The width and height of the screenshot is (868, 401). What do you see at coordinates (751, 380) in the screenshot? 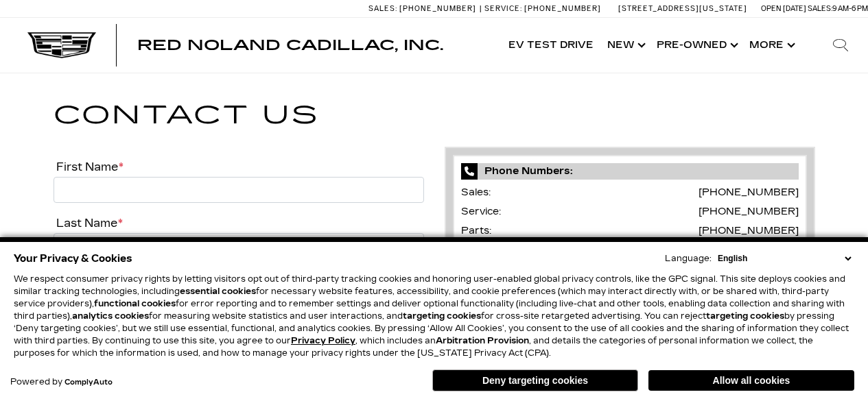
I see `button: Allow all cookies` at bounding box center [751, 380].